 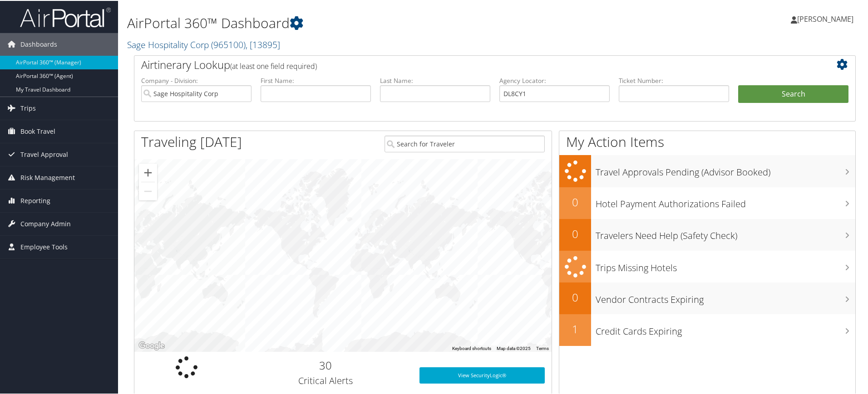 What do you see at coordinates (708, 266) in the screenshot?
I see `a: Trips Missing Hotels` at bounding box center [708, 266].